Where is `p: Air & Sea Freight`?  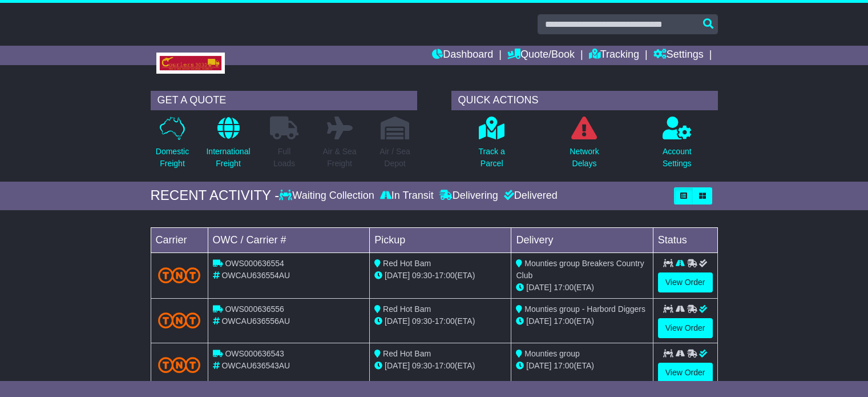 p: Air & Sea Freight is located at coordinates (339, 157).